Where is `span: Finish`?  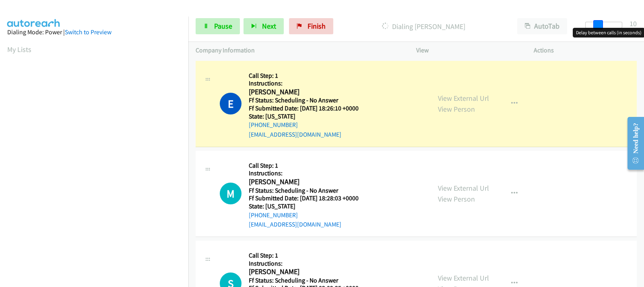 span: Finish is located at coordinates (316, 26).